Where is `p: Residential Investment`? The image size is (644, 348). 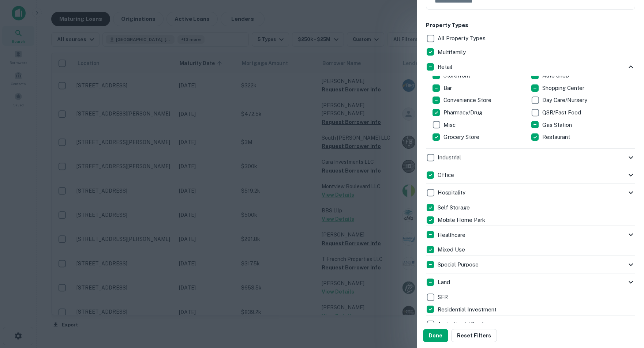
p: Residential Investment is located at coordinates (468, 310).